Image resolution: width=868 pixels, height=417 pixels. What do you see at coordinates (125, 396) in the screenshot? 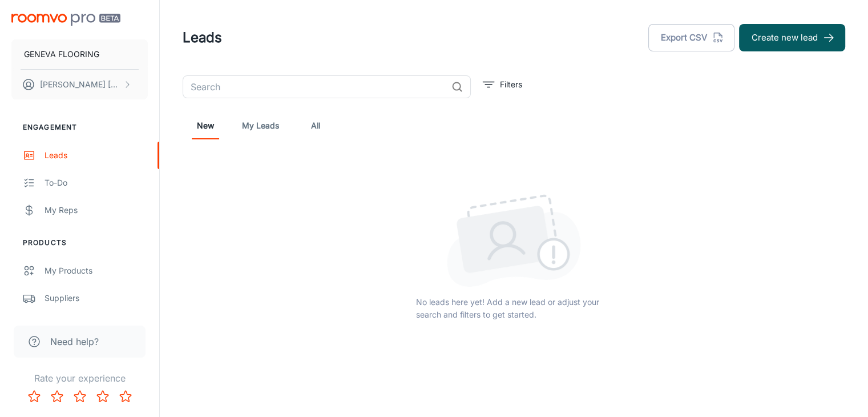
I see `button: Rate 5 star` at bounding box center [125, 396].